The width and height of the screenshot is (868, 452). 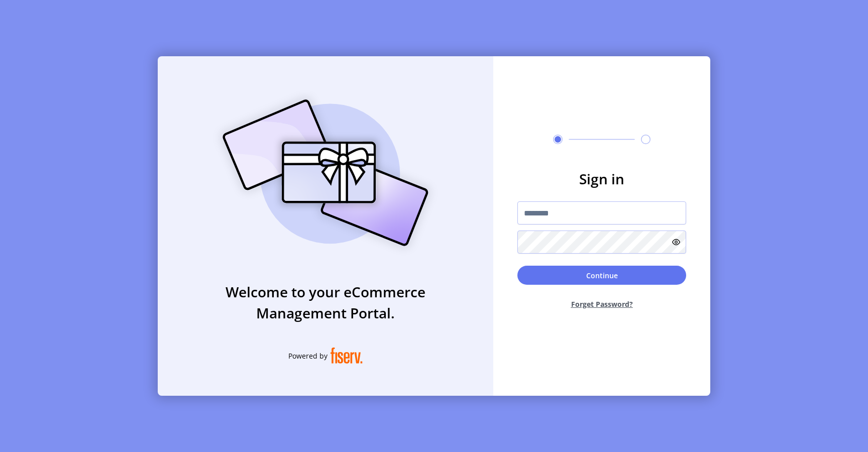 What do you see at coordinates (602, 304) in the screenshot?
I see `button: Forget Password?` at bounding box center [602, 304].